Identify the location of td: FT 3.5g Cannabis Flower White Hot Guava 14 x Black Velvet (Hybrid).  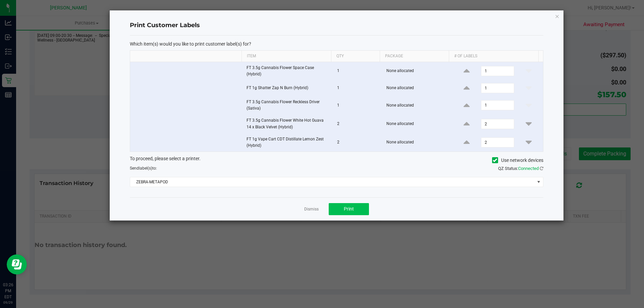
(288, 124).